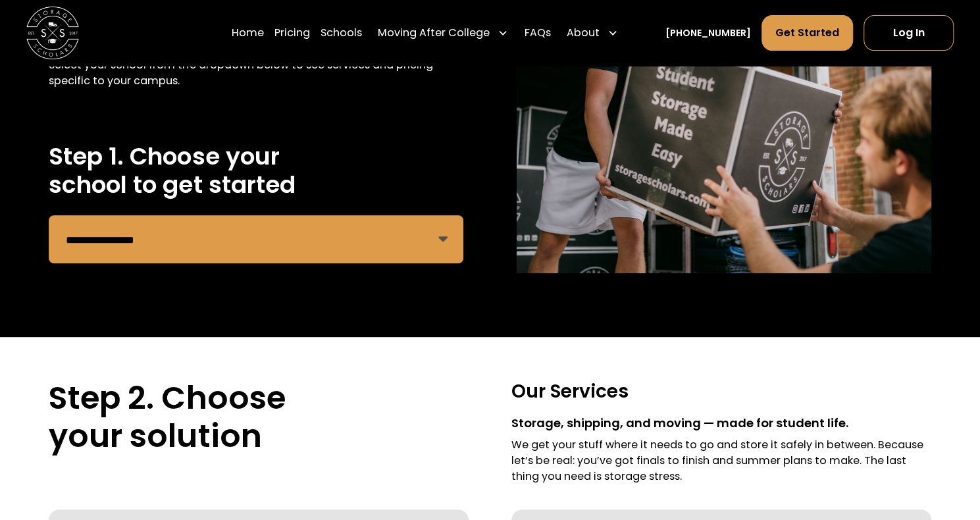 This screenshot has height=520, width=980. Describe the element at coordinates (537, 32) in the screenshot. I see `a: FAQs` at that location.